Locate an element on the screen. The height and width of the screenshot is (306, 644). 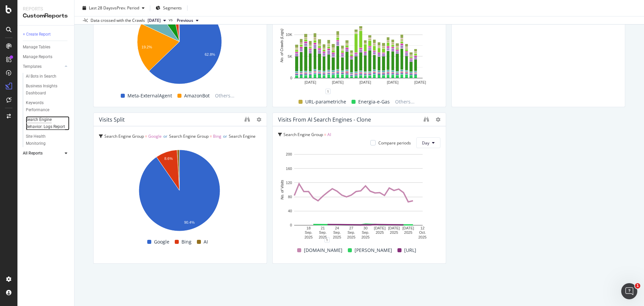
button: Segments is located at coordinates (169, 8).